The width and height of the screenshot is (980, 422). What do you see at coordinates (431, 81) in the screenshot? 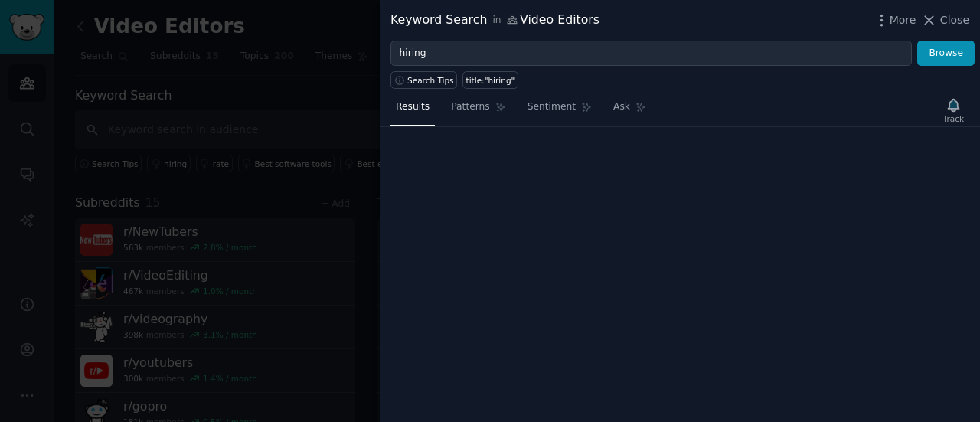
I see `span: Search Tips` at bounding box center [431, 81].